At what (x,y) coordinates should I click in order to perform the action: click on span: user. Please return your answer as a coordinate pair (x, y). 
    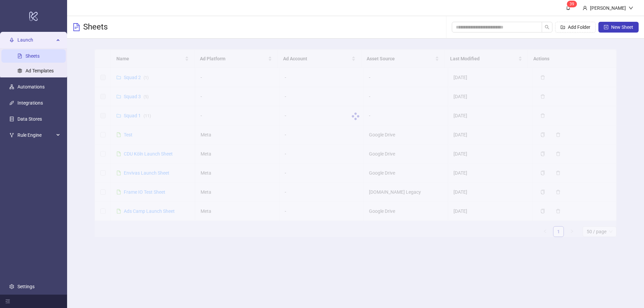
    Looking at the image, I should click on (585, 8).